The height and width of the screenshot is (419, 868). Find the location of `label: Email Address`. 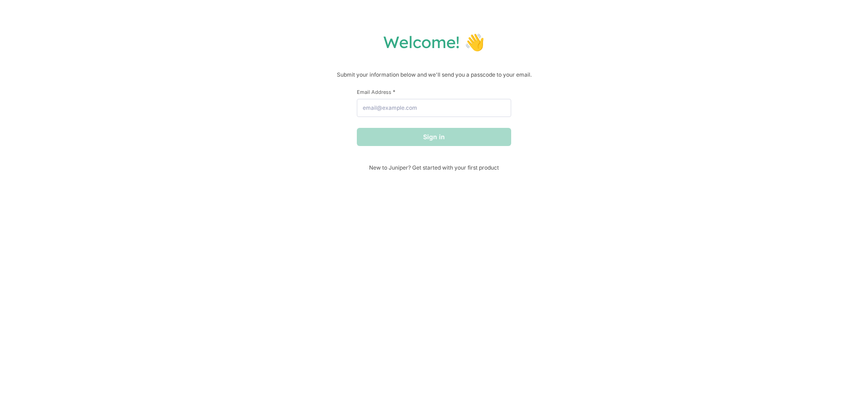

label: Email Address is located at coordinates (434, 92).